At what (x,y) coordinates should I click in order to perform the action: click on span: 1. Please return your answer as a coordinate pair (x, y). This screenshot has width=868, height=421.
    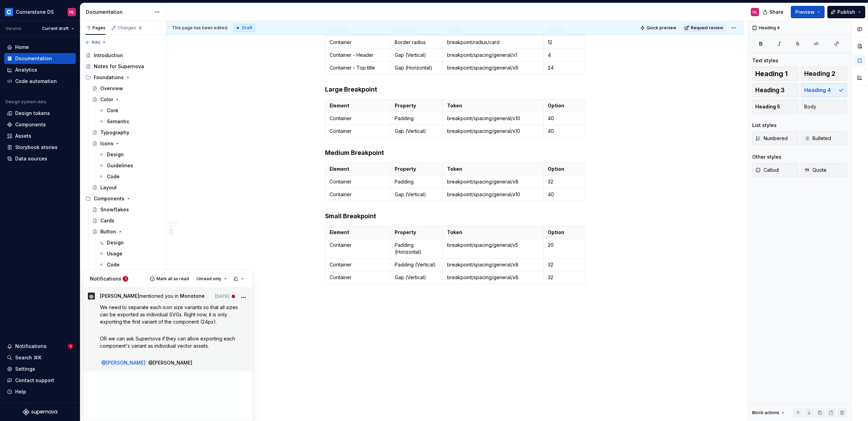
    Looking at the image, I should click on (125, 279).